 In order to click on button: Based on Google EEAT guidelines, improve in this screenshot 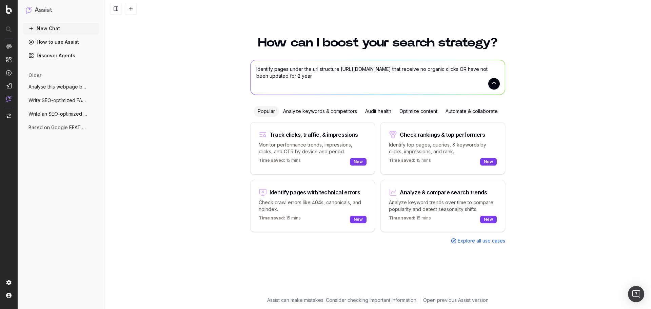, I will do `click(61, 128)`.